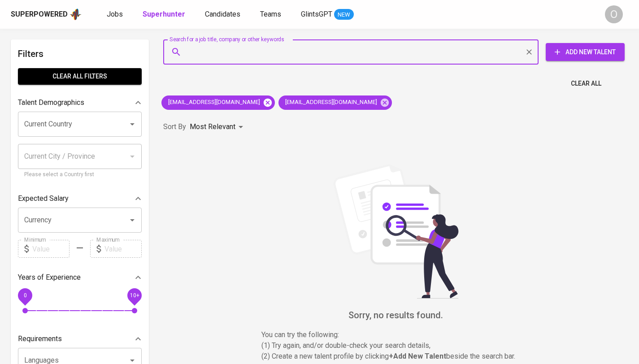 The image size is (639, 364). What do you see at coordinates (271, 14) in the screenshot?
I see `a: Teams` at bounding box center [271, 14].